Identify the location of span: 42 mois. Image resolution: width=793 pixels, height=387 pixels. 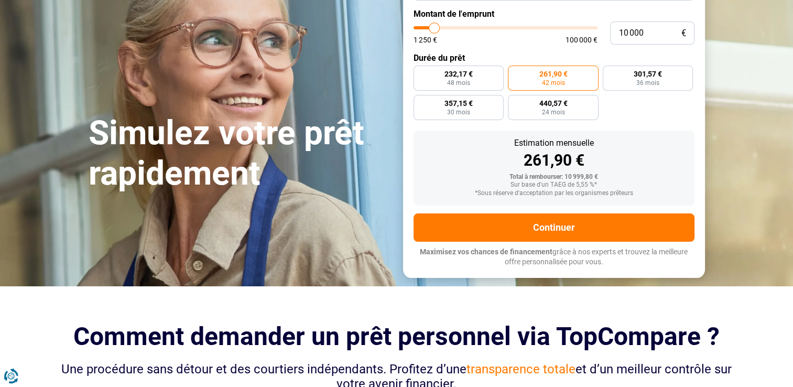
(553, 83).